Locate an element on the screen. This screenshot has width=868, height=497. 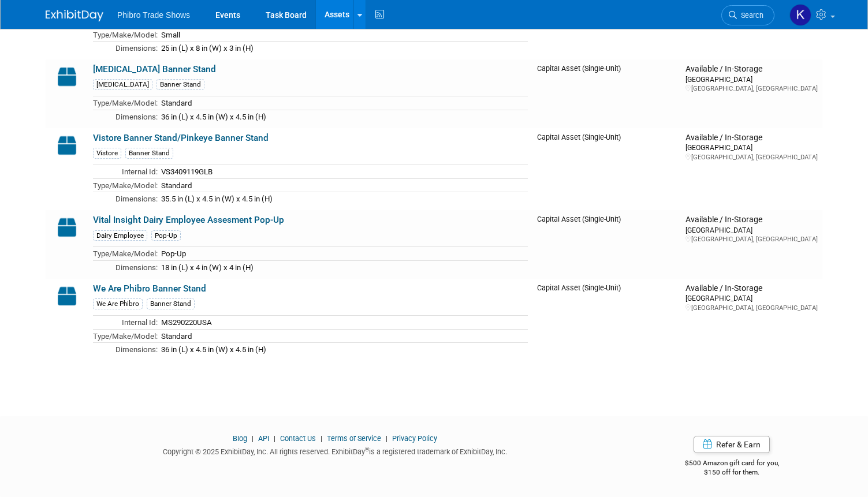
a: Refer & Earn is located at coordinates (732, 444).